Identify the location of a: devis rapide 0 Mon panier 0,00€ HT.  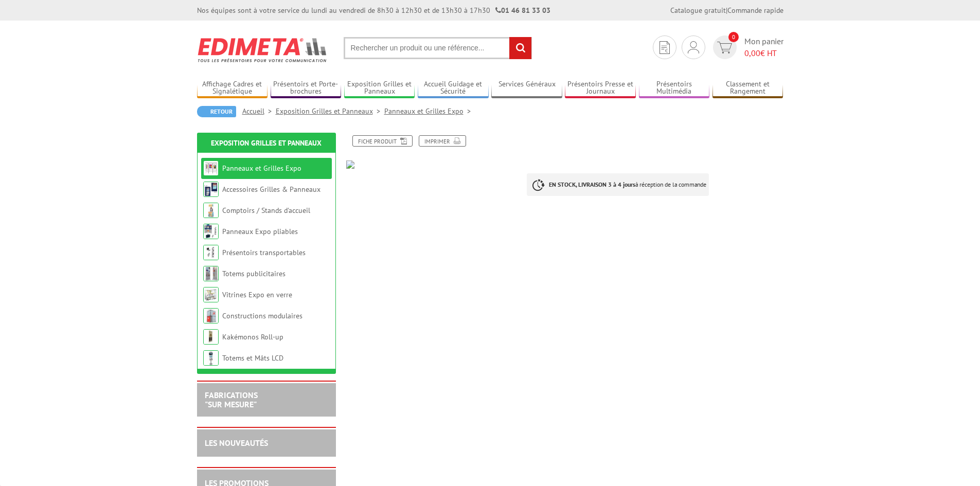
(747, 47).